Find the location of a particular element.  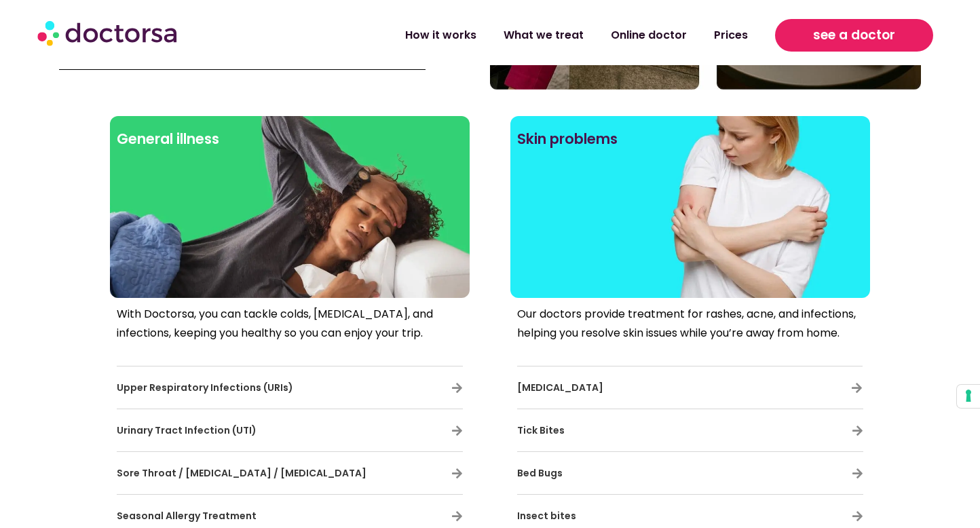

a: What we treat is located at coordinates (543, 35).